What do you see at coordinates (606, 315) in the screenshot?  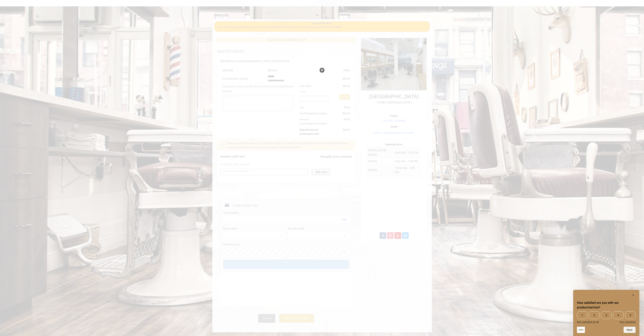 I see `span: 3` at bounding box center [606, 315].